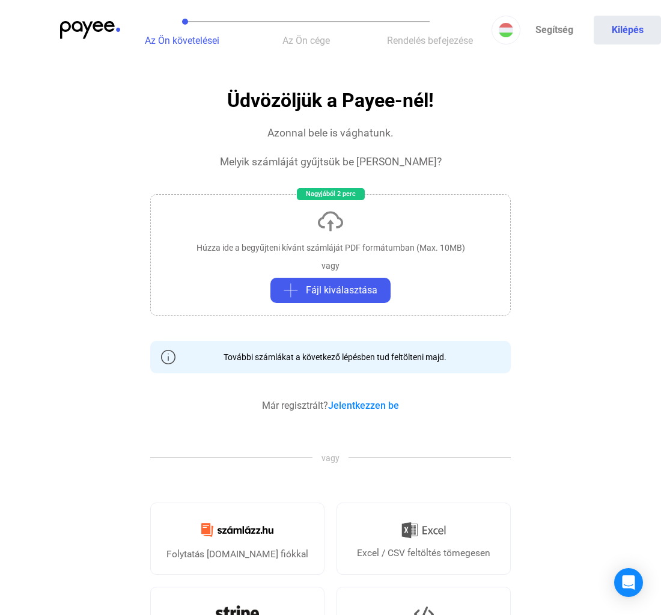 The width and height of the screenshot is (661, 615). What do you see at coordinates (629, 582) in the screenshot?
I see `div: Open Intercom Messenger` at bounding box center [629, 582].